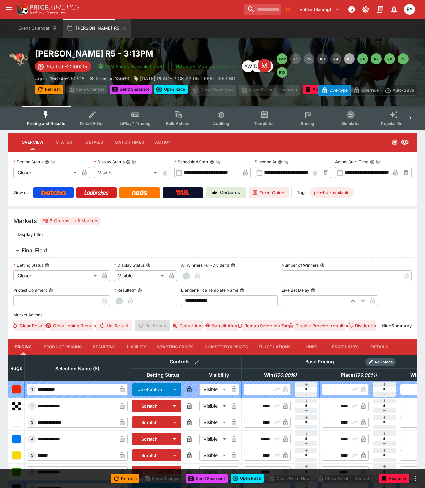 This screenshot has height=488, width=425. What do you see at coordinates (322, 59) in the screenshot?
I see `button: R3` at bounding box center [322, 59].